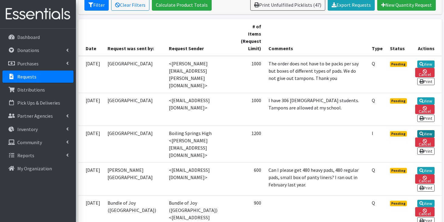  What do you see at coordinates (26, 155) in the screenshot?
I see `p: Reports` at bounding box center [26, 155].